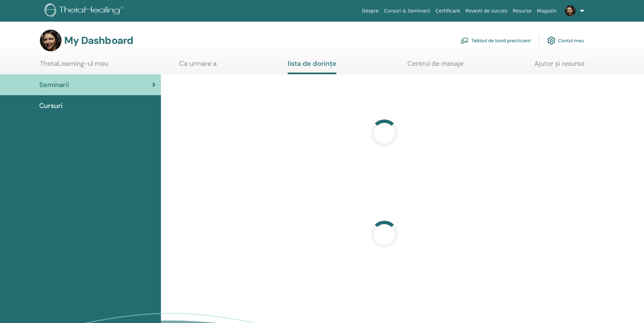 The height and width of the screenshot is (323, 644). Describe the element at coordinates (51, 106) in the screenshot. I see `span: Cursuri` at that location.